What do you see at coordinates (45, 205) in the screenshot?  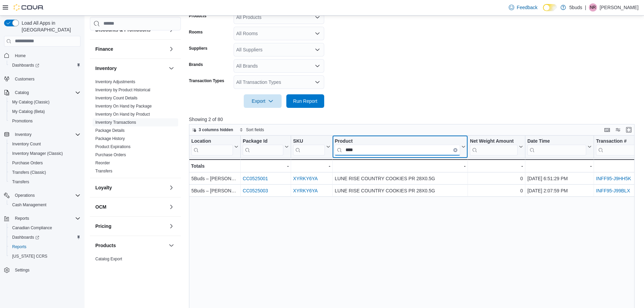 I see `button: Cash Management` at bounding box center [45, 205].